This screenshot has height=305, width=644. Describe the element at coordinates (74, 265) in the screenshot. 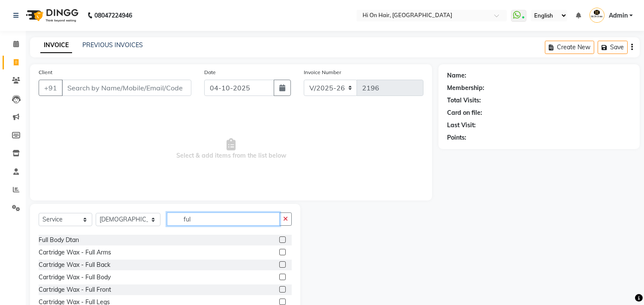

I see `div: Cartridge Wax - Full Back` at that location.